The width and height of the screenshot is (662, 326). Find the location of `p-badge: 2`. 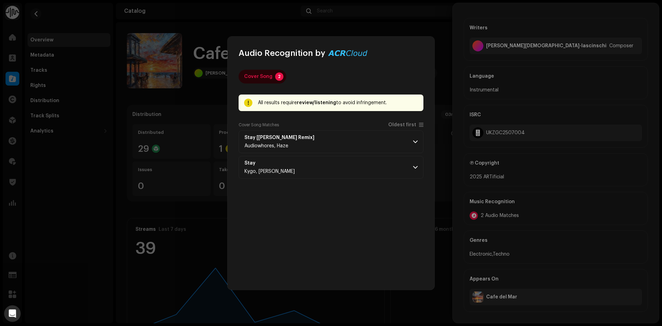

p-badge: 2 is located at coordinates (279, 77).